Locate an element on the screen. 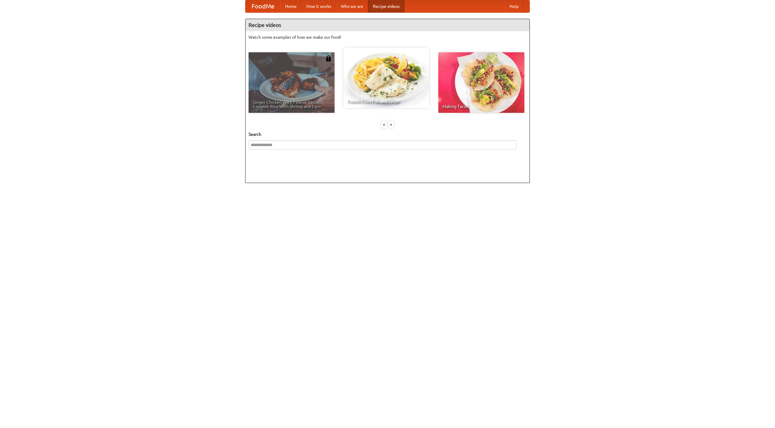  a: Help is located at coordinates (514, 6).